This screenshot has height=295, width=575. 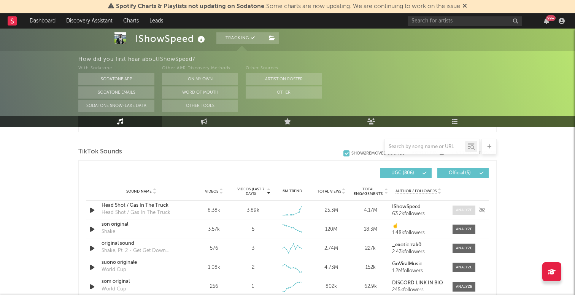 What do you see at coordinates (331, 210) in the screenshot?
I see `div: 25.3M` at bounding box center [331, 210].